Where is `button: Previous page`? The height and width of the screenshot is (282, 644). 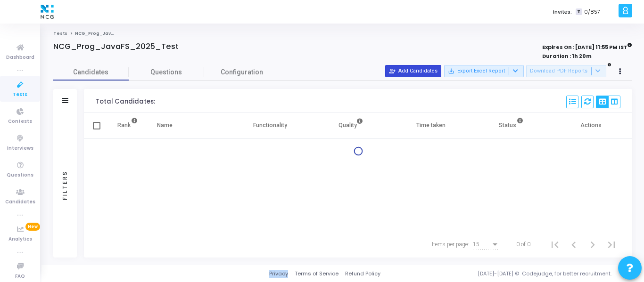 button: Previous page is located at coordinates (573, 244).